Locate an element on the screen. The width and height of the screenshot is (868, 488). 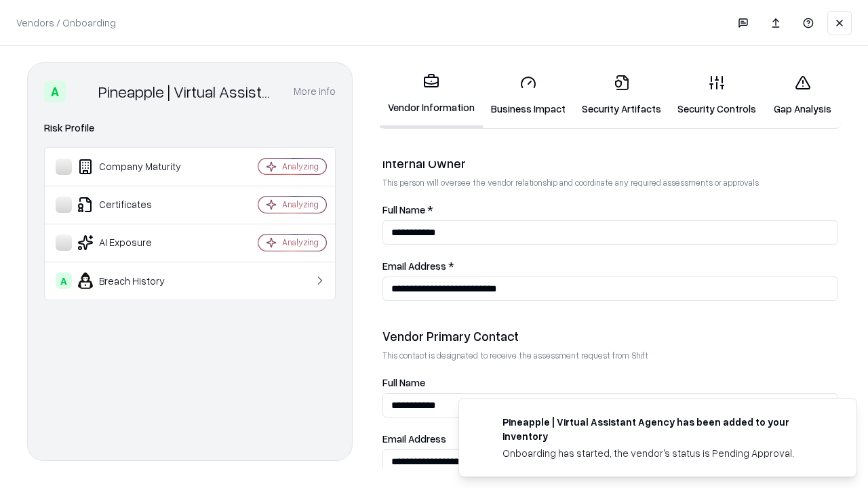
a: Security Controls is located at coordinates (717, 95).